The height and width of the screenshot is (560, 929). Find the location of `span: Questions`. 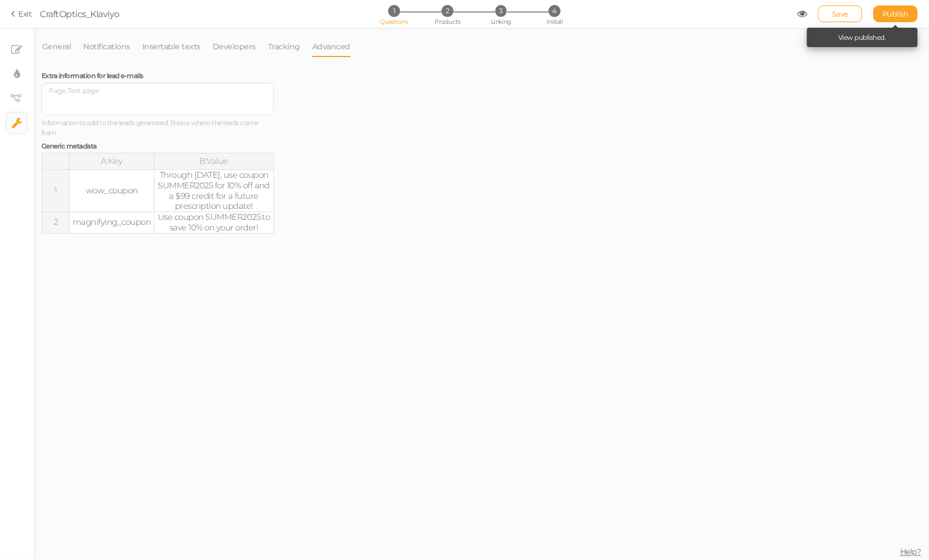

span: Questions is located at coordinates (394, 21).